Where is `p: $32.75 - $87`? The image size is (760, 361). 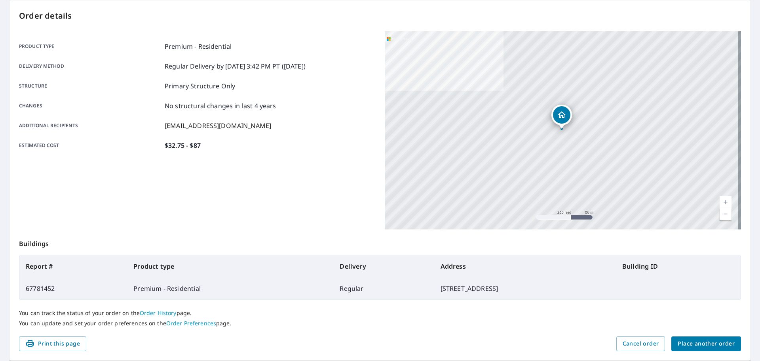
p: $32.75 - $87 is located at coordinates (183, 145).